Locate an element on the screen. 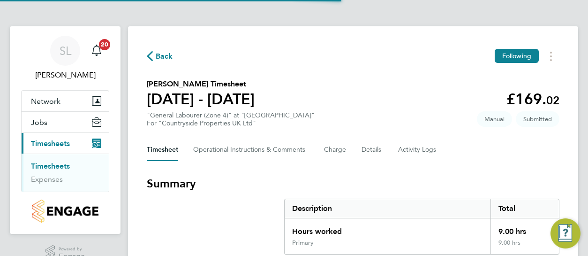 This screenshot has height=256, width=588. a: Go to home page is located at coordinates (65, 211).